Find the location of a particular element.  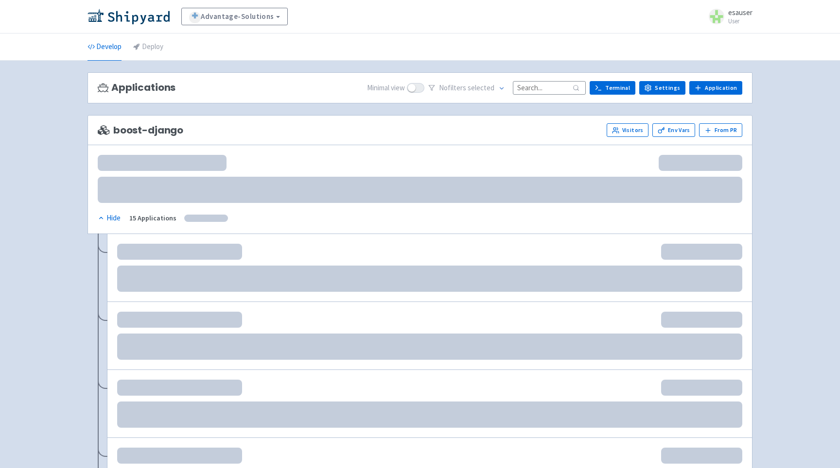

a: esauser User is located at coordinates (727, 17).